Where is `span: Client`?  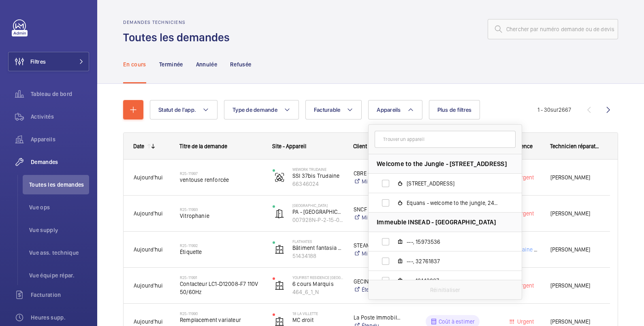
span: Client is located at coordinates (360, 146).